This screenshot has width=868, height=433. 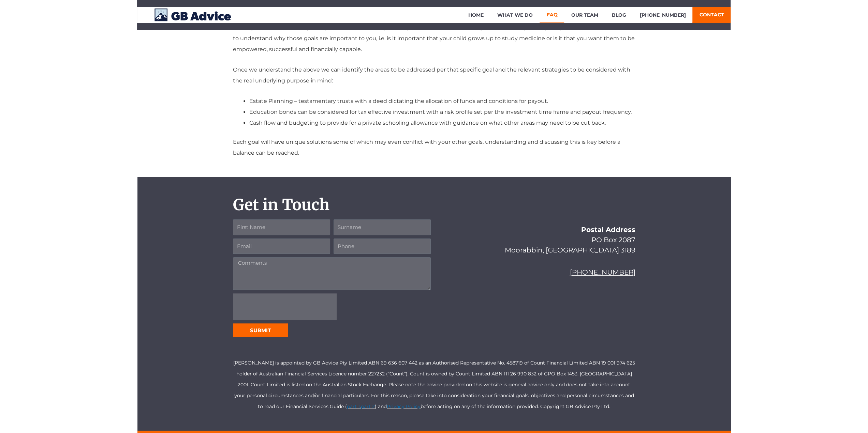 I want to click on li: Estate Planning – testamentary trusts with a deed dictating the allocation of funds and condition..., so click(x=442, y=101).